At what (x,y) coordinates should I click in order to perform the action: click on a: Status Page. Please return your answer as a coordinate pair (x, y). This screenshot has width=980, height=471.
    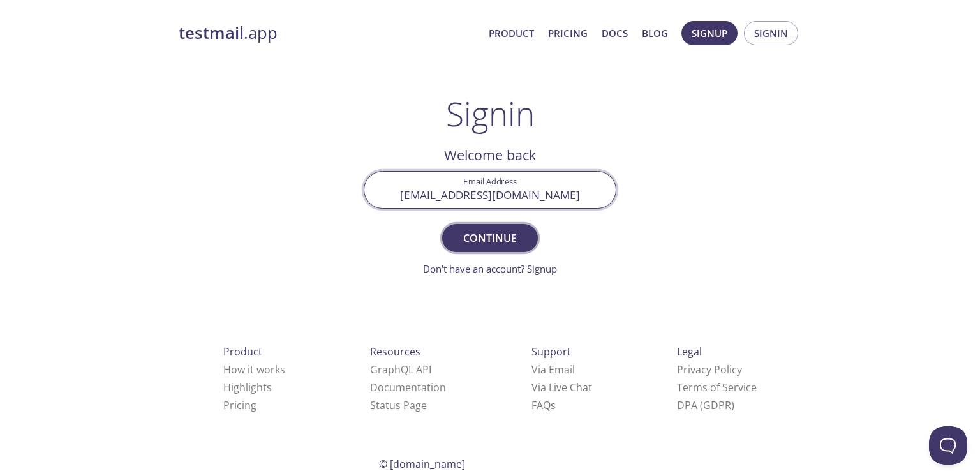
    Looking at the image, I should click on (398, 405).